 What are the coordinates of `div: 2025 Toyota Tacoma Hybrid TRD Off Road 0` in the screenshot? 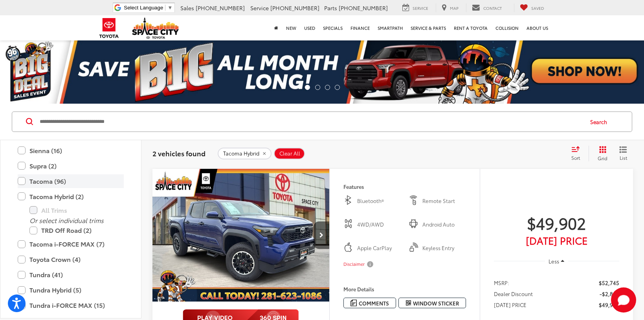 It's located at (241, 235).